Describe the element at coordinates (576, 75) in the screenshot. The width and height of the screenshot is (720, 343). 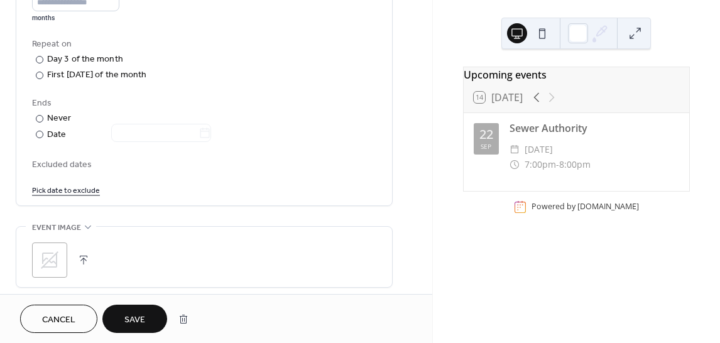
I see `div: Upcoming events` at that location.